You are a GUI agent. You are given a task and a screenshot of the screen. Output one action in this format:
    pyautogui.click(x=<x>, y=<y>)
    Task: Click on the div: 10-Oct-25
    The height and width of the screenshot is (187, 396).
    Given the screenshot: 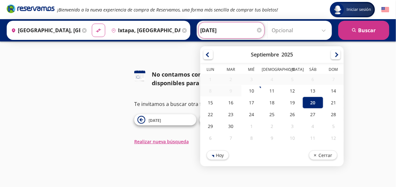 What is the action you would take?
    pyautogui.click(x=292, y=138)
    